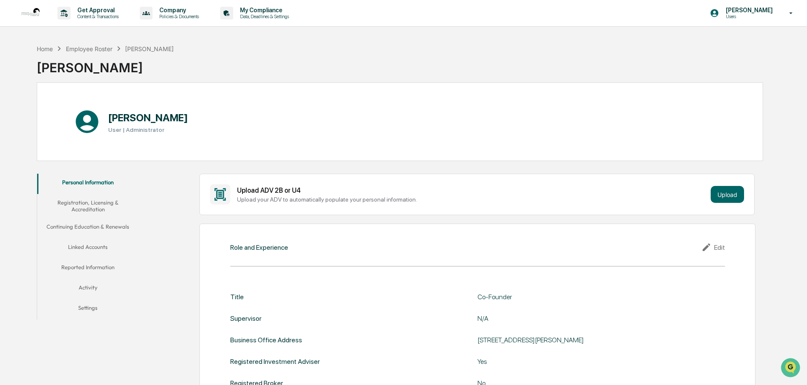  Describe the element at coordinates (88, 309) in the screenshot. I see `button: Settings` at that location.